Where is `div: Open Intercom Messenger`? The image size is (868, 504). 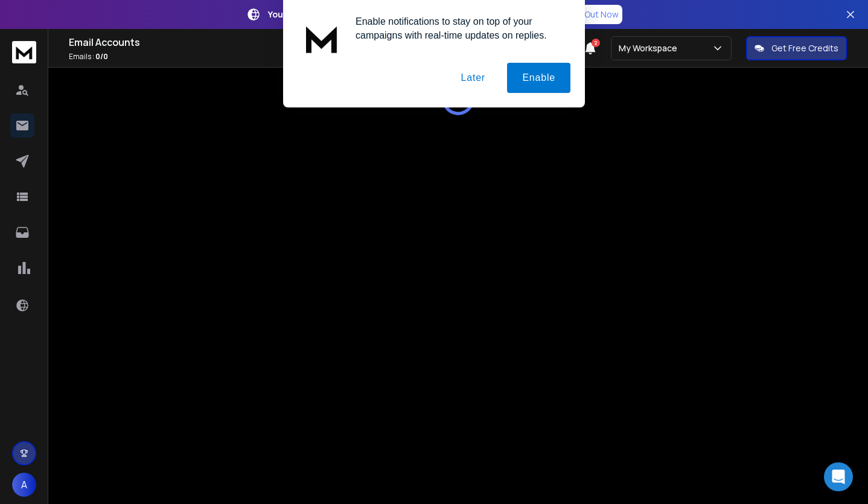 div: Open Intercom Messenger is located at coordinates (838, 477).